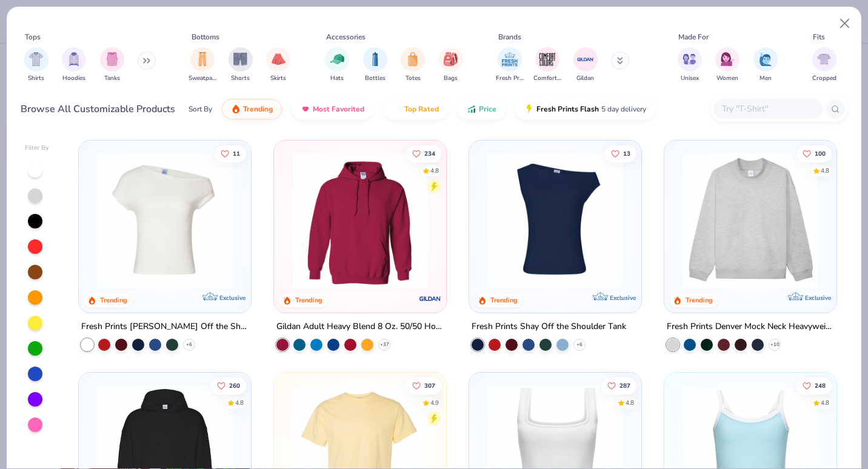 The height and width of the screenshot is (469, 868). I want to click on span: Comfort Colors, so click(548, 78).